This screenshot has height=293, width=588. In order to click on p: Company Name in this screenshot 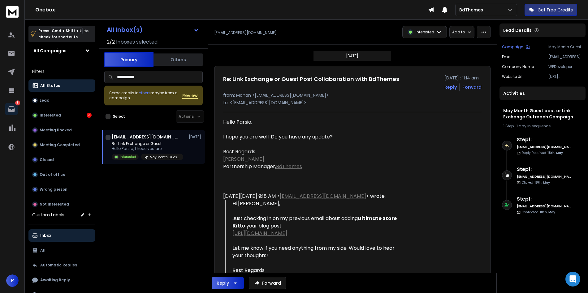, I will do `click(517, 67)`.